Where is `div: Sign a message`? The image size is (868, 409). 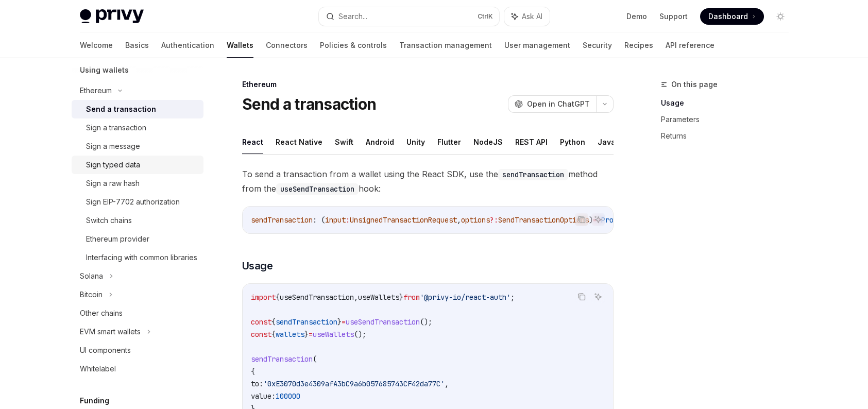 div: Sign a message is located at coordinates (113, 146).